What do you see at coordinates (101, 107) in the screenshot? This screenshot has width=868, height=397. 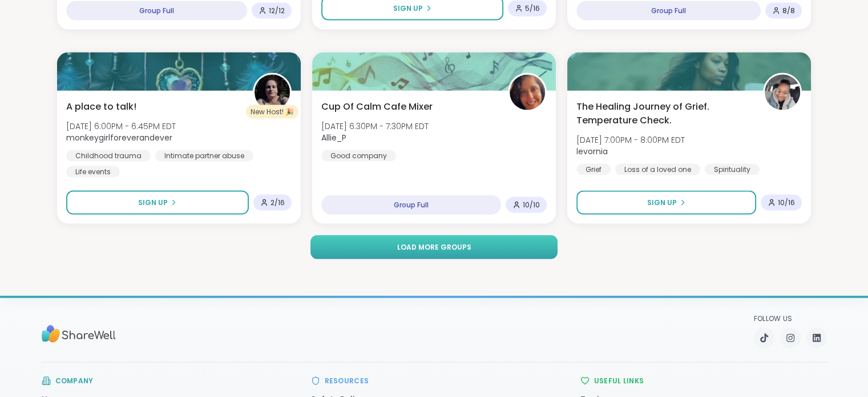 I see `span: A place to talk!` at bounding box center [101, 107].